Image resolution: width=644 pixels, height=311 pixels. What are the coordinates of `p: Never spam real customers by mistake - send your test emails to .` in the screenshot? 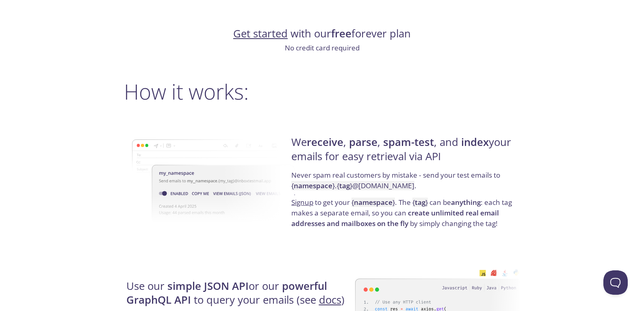 It's located at (404, 183).